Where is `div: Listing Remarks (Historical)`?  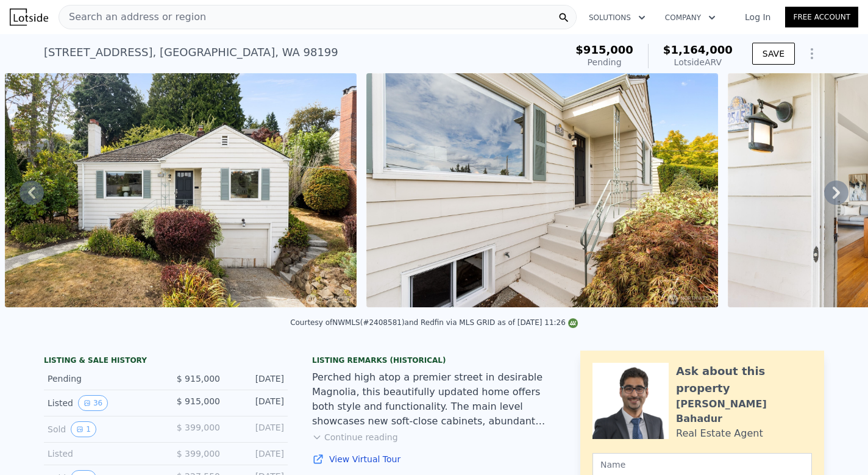
div: Listing Remarks (Historical) is located at coordinates (434, 361).